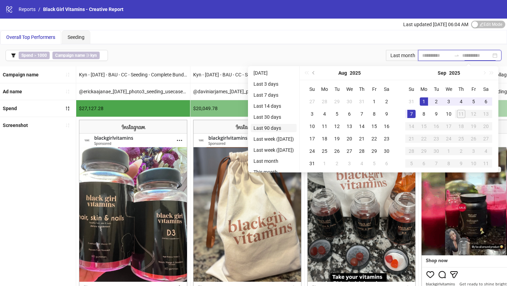 This screenshot has height=286, width=507. Describe the element at coordinates (448, 139) in the screenshot. I see `td: 2025-09-24` at that location.